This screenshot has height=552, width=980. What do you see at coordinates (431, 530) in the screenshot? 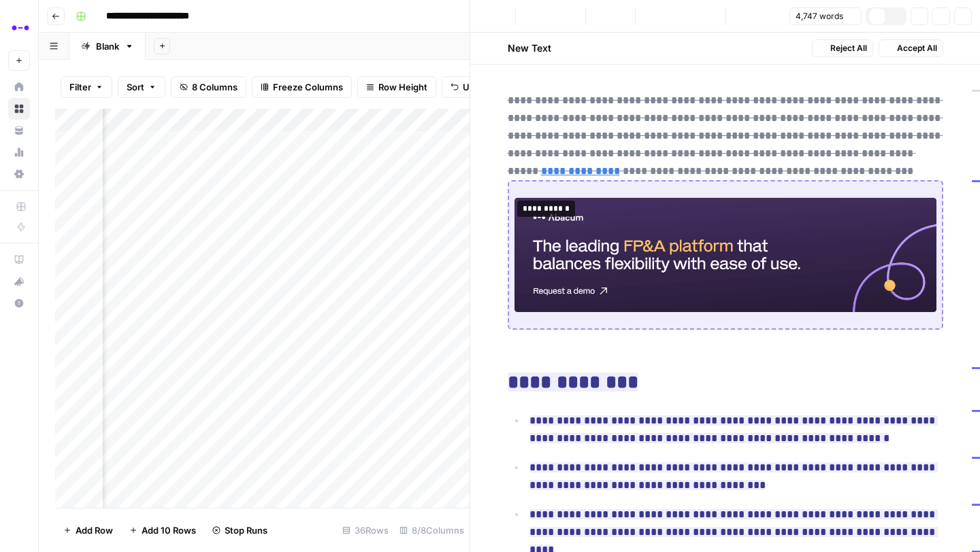
I see `div: 8/8 Columns` at bounding box center [431, 530].